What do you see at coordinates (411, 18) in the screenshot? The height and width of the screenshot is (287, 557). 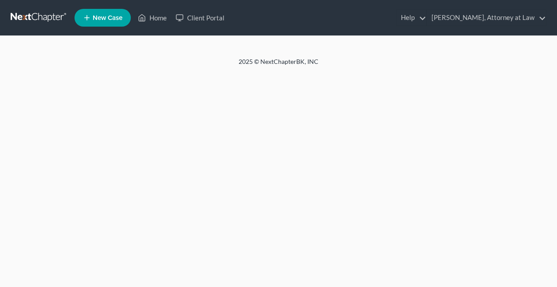 I see `a: Help` at bounding box center [411, 18].